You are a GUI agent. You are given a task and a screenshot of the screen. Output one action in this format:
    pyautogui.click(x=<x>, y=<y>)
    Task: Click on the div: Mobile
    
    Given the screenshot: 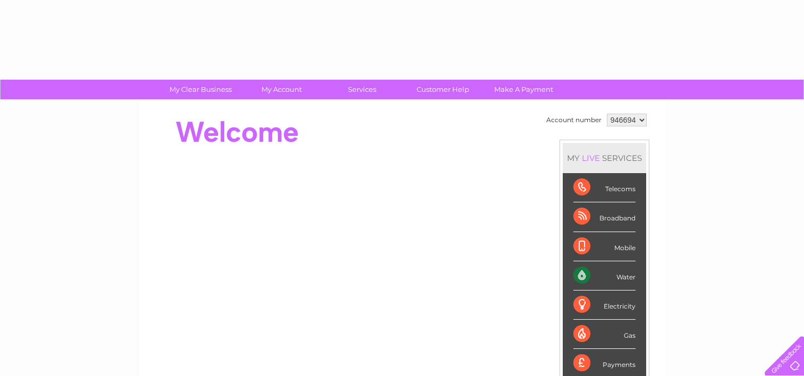 What is the action you would take?
    pyautogui.click(x=604, y=246)
    